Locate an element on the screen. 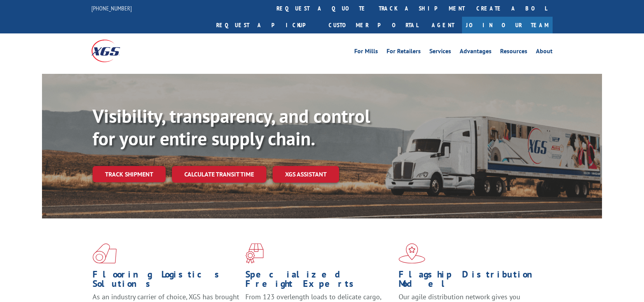 The width and height of the screenshot is (644, 302). a: Advantages is located at coordinates (476, 52).